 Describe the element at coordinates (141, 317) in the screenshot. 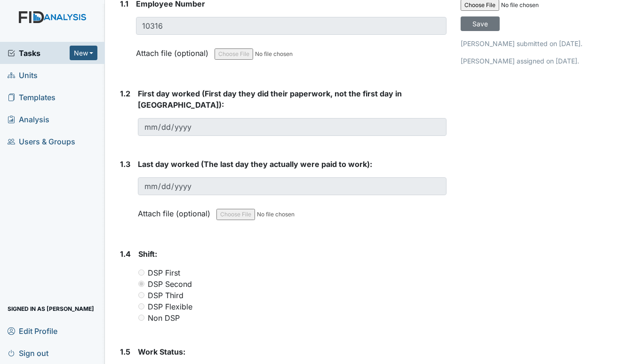

I see `input: Non DSP` at that location.